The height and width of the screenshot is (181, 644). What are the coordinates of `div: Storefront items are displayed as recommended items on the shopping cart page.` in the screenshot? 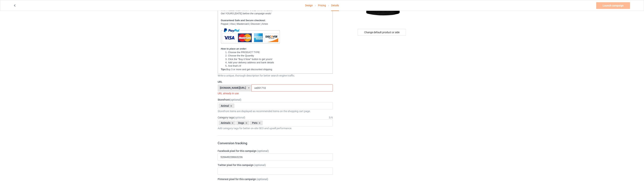 It's located at (275, 111).